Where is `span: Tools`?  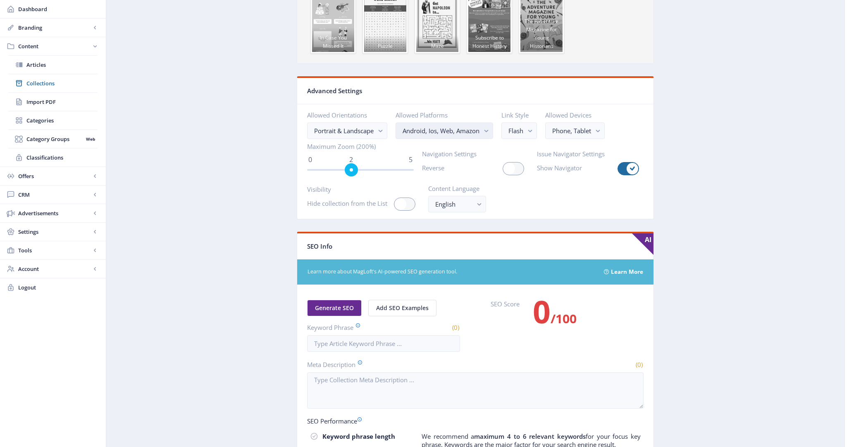
span: Tools is located at coordinates (55, 250).